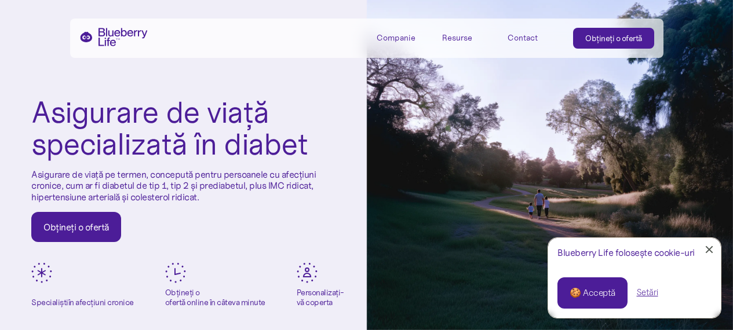 This screenshot has width=733, height=330. What do you see at coordinates (170, 128) in the screenshot?
I see `font: Asigurare de viață specializată în diabet` at bounding box center [170, 128].